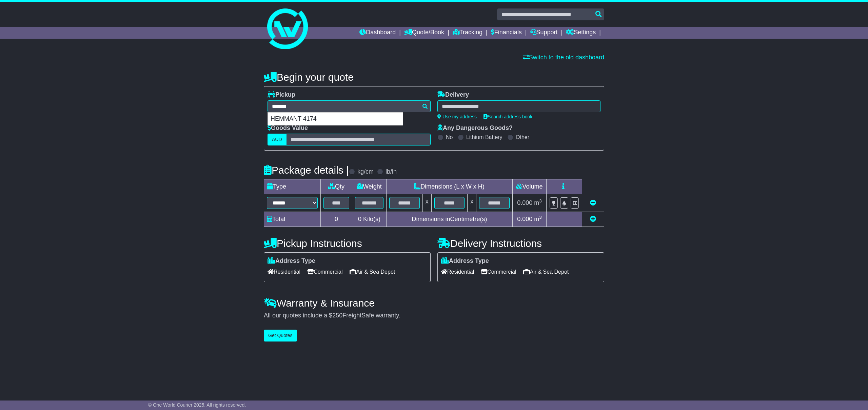  What do you see at coordinates (544, 33) in the screenshot?
I see `a: Support` at bounding box center [544, 33].